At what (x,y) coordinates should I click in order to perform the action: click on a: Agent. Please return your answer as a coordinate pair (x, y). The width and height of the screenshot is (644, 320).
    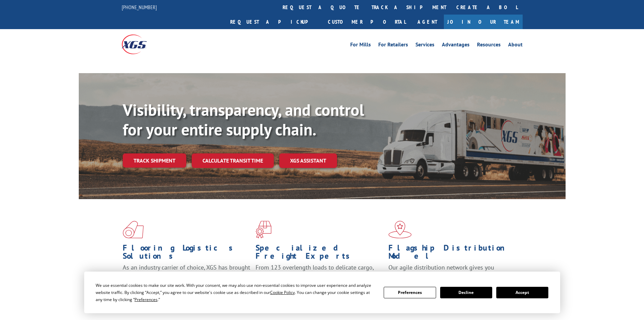
    Looking at the image, I should click on (427, 22).